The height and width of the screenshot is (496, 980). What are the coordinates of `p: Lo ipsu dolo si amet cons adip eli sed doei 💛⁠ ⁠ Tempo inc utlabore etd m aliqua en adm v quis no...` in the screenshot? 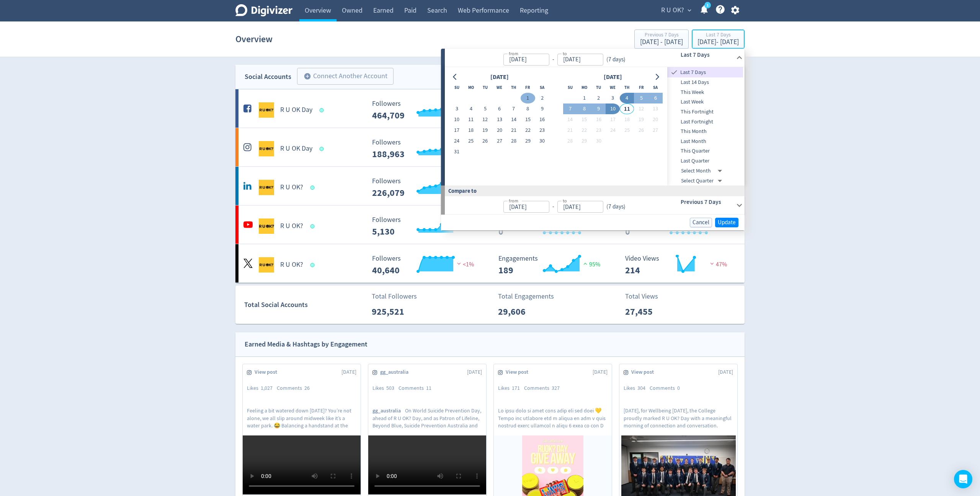 It's located at (552, 418).